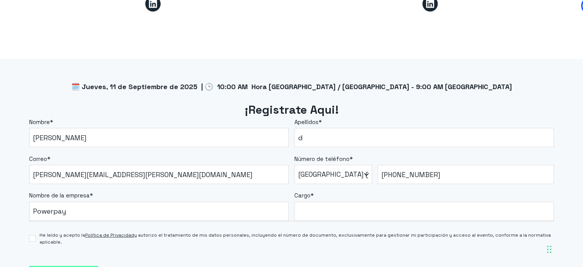 The height and width of the screenshot is (267, 583). I want to click on span: Cargo, so click(303, 195).